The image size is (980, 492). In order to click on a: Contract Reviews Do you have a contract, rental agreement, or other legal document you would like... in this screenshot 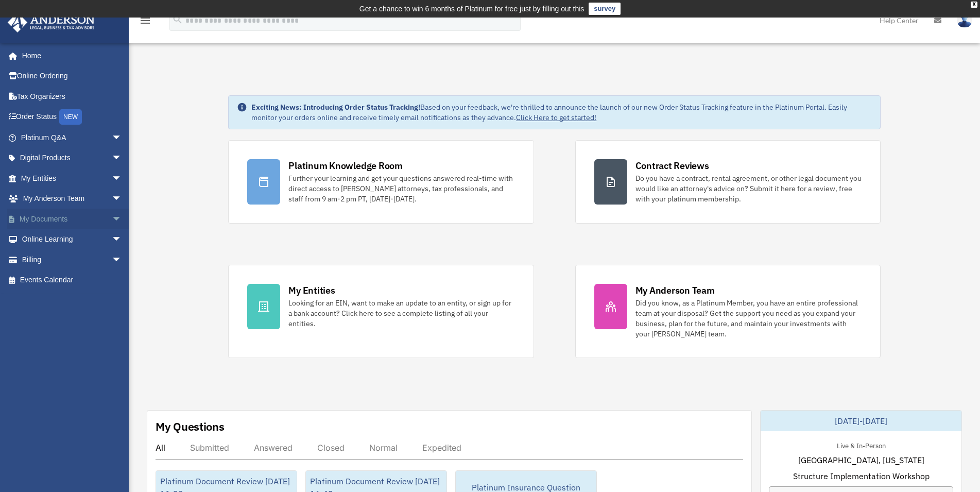, I will do `click(728, 182)`.